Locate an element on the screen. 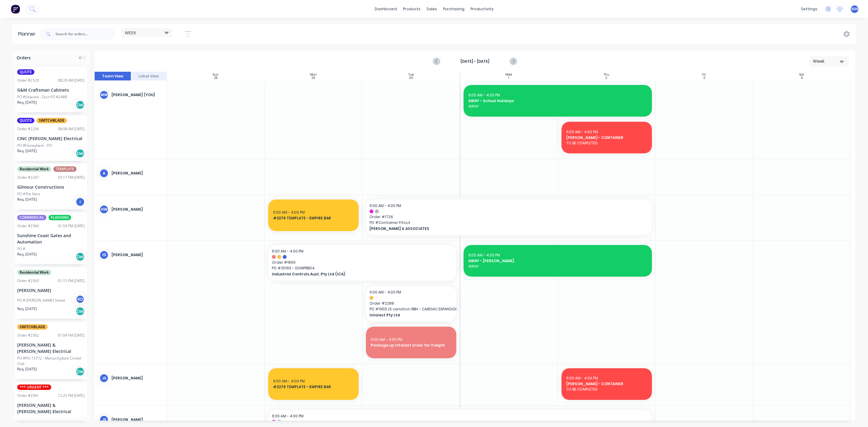  input: Search for orders... is located at coordinates (85, 34).